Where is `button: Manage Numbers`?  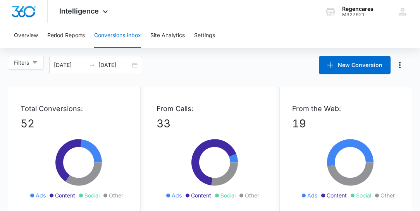 button: Manage Numbers is located at coordinates (400, 65).